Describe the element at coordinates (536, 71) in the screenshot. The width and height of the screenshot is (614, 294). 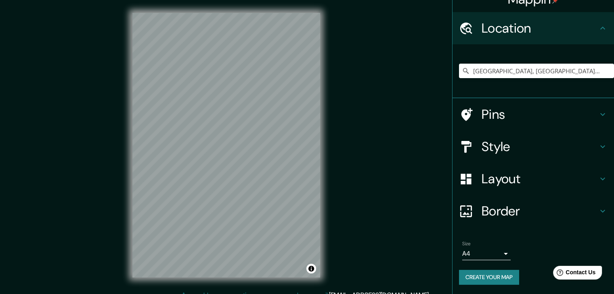
I see `input: Pick your city or area` at that location.